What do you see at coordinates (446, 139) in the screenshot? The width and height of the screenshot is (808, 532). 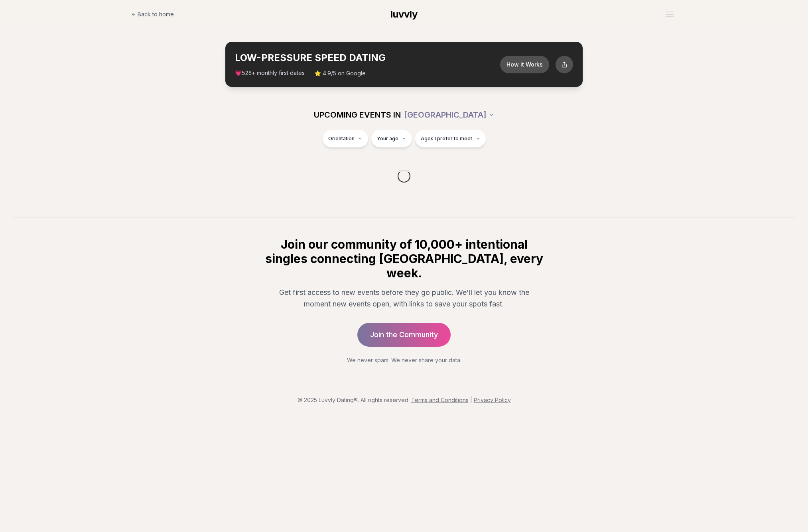 I see `span: Ages I prefer to meet` at bounding box center [446, 139].